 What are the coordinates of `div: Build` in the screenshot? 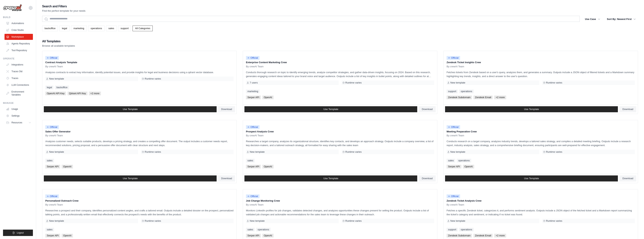 It's located at (18, 17).